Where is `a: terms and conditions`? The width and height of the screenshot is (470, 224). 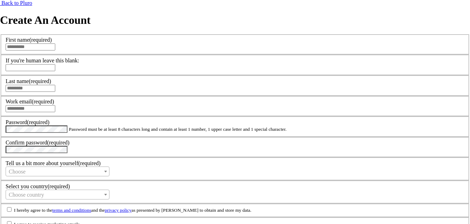
a: terms and conditions is located at coordinates (72, 210).